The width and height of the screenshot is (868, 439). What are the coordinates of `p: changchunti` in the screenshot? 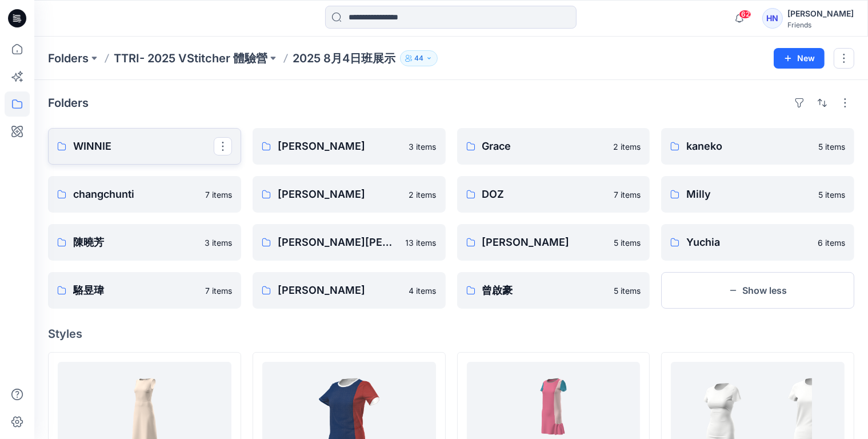 It's located at (135, 194).